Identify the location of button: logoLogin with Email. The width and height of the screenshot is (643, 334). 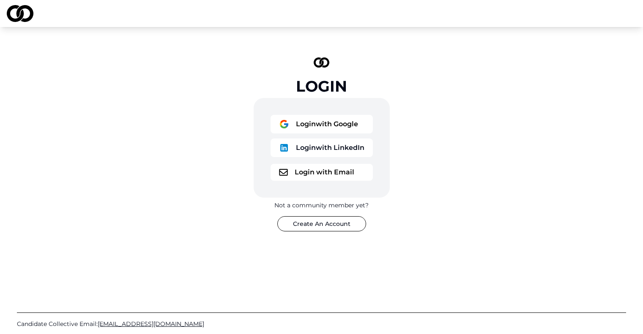
(321, 172).